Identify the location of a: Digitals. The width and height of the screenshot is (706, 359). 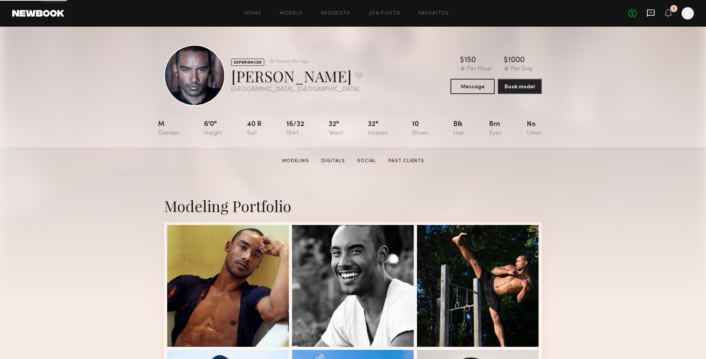
(333, 161).